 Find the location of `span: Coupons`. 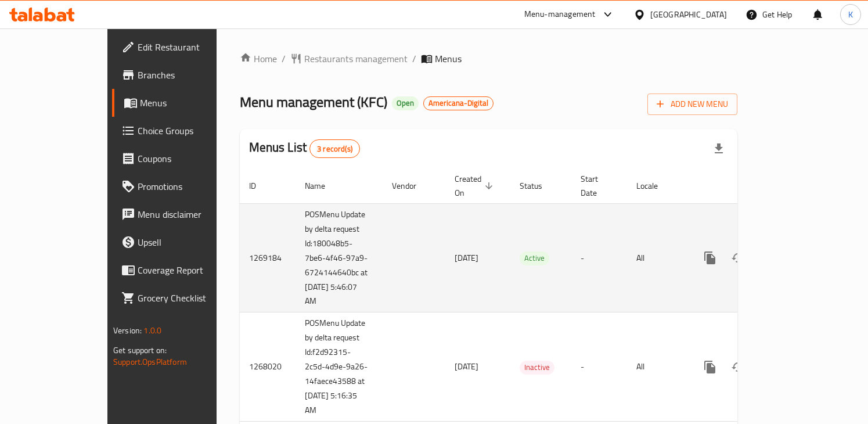

span: Coupons is located at coordinates (190, 159).